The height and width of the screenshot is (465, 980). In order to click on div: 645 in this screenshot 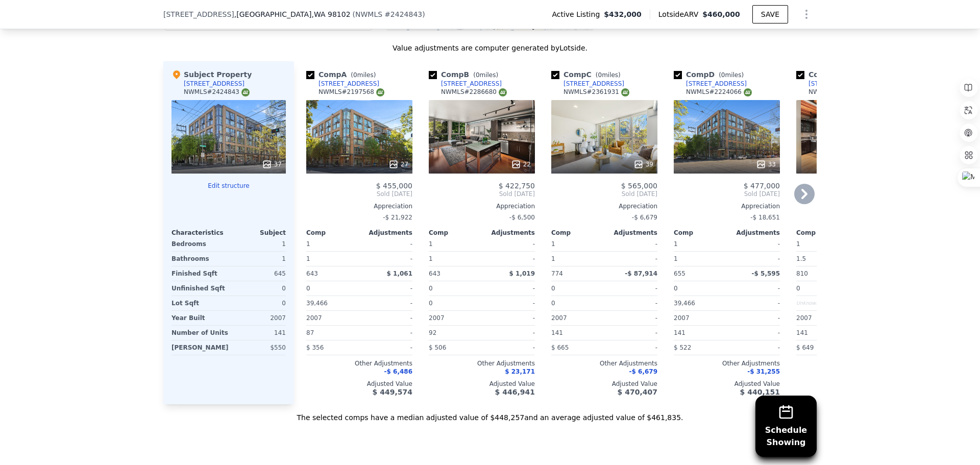, I will do `click(258, 274)`.